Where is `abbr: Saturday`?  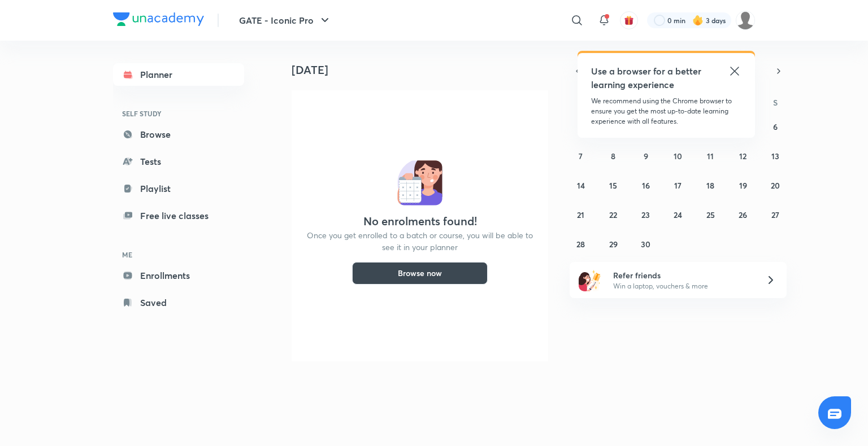 abbr: Saturday is located at coordinates (775, 102).